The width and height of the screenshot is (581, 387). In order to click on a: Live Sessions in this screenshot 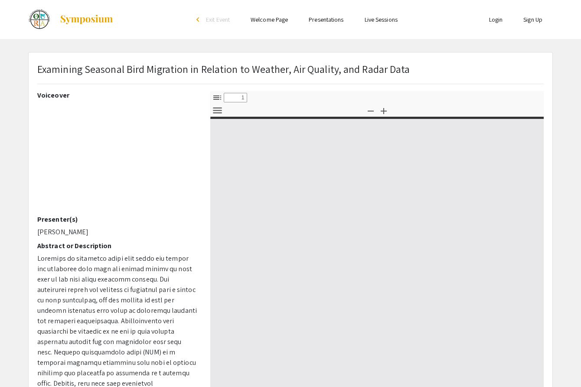, I will do `click(381, 20)`.